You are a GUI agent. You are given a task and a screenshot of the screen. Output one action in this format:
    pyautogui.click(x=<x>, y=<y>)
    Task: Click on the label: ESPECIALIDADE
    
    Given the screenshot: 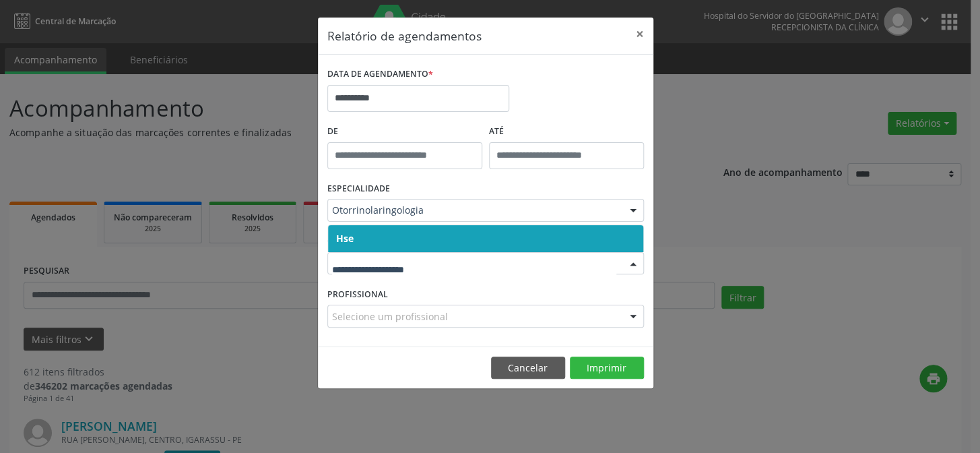 What is the action you would take?
    pyautogui.click(x=358, y=189)
    